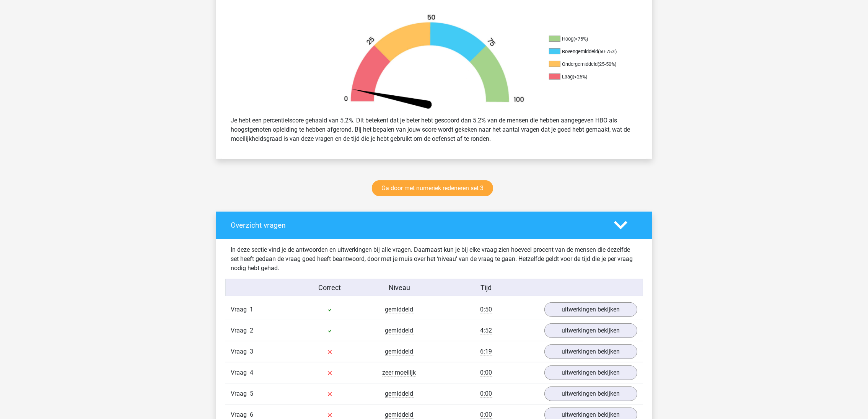  Describe the element at coordinates (432, 188) in the screenshot. I see `a: Ga door met numeriek redeneren set 3` at that location.